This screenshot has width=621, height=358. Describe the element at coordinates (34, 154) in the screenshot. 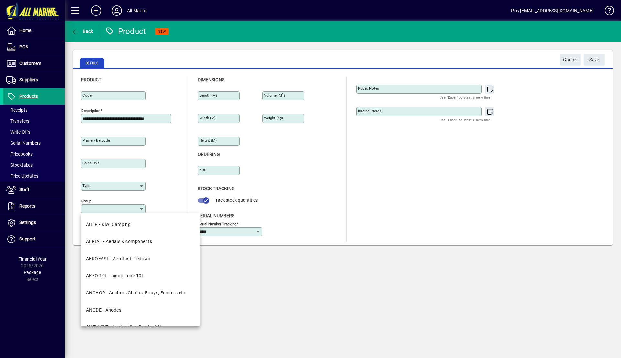

I see `a: Pricebooks` at that location.